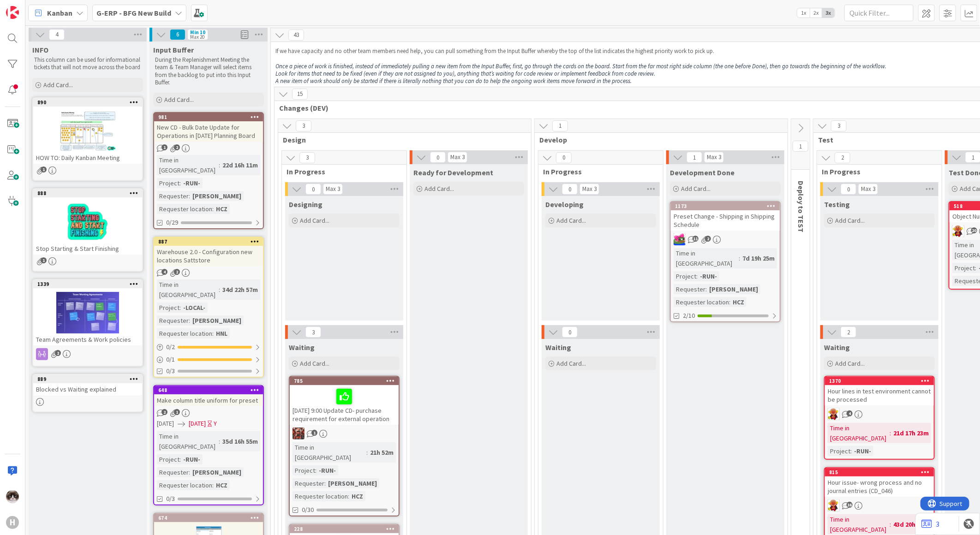 This screenshot has height=535, width=980. Describe the element at coordinates (215, 423) in the screenshot. I see `div: Y` at that location.